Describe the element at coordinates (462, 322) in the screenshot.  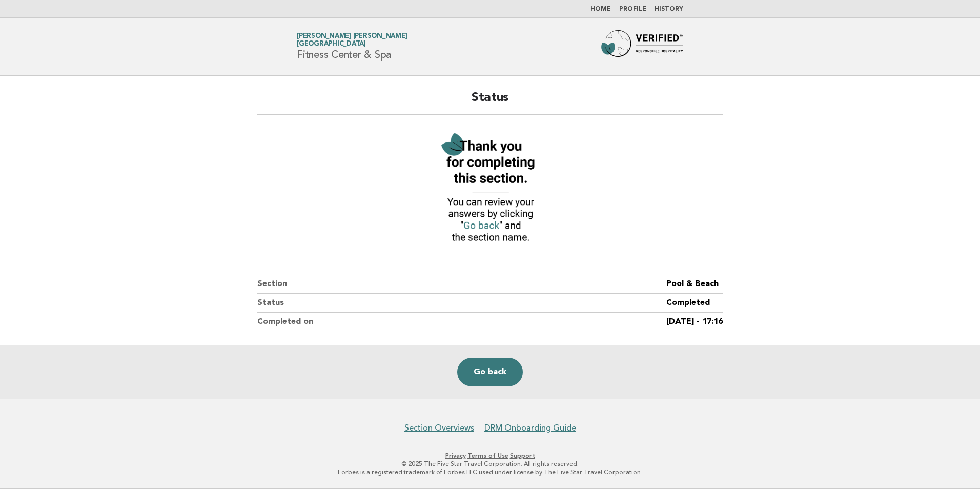
I see `dt: Completed on` at that location.